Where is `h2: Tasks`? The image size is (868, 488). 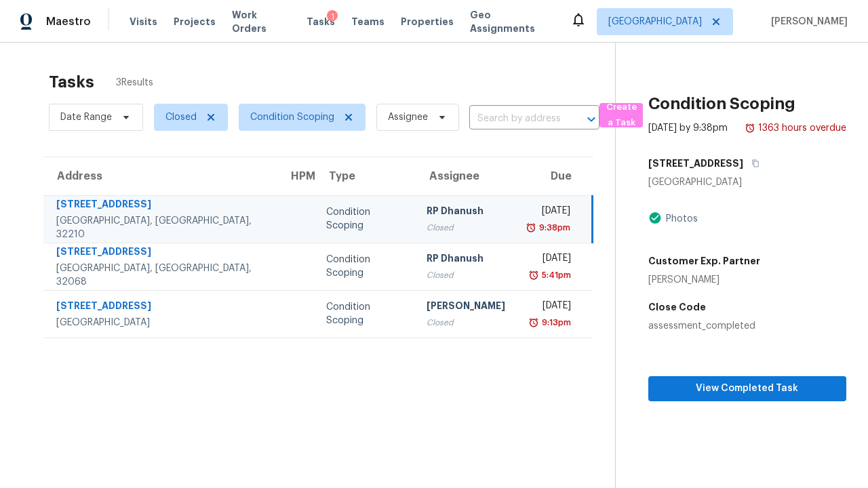
h2: Tasks is located at coordinates (71, 82).